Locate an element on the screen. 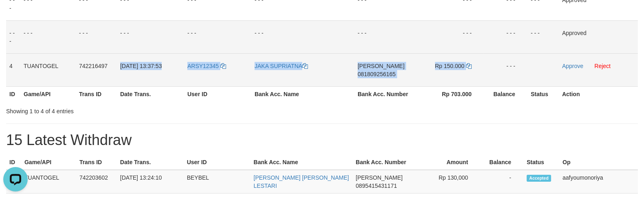  a: Copy 150000 to clipboard is located at coordinates (469, 66).